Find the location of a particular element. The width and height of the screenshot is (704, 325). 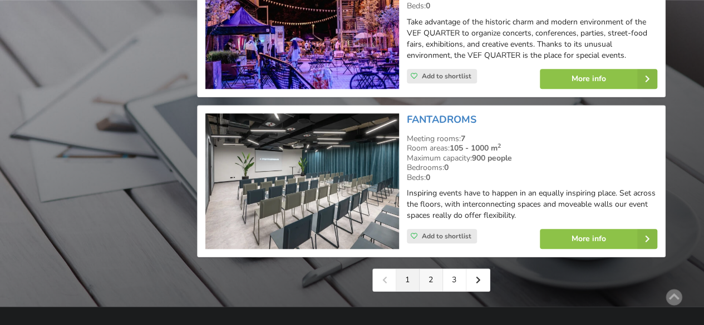

a: Conference centre | Riga | FANTADROMS is located at coordinates (301, 181).